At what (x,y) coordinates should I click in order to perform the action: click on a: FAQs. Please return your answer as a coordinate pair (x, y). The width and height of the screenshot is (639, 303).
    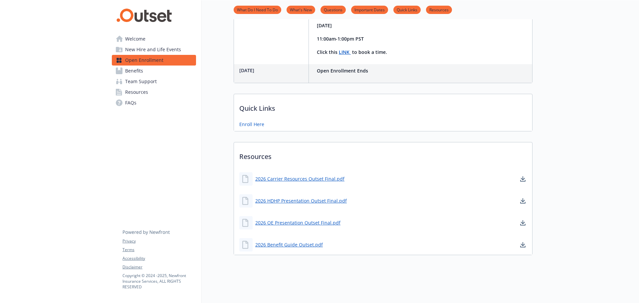
    Looking at the image, I should click on (154, 103).